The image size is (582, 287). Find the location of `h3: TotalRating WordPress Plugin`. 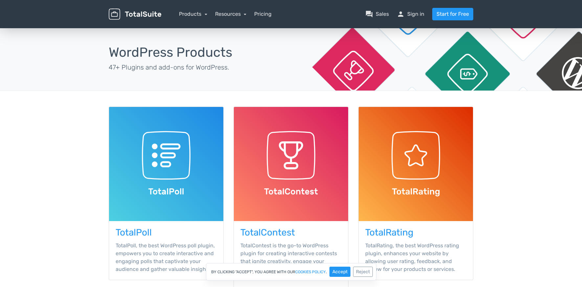

h3: TotalRating WordPress Plugin is located at coordinates (416, 233).